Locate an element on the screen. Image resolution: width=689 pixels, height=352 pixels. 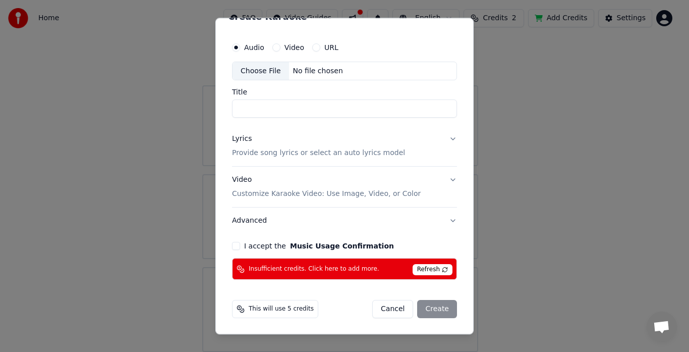
label: Video is located at coordinates (294, 47).